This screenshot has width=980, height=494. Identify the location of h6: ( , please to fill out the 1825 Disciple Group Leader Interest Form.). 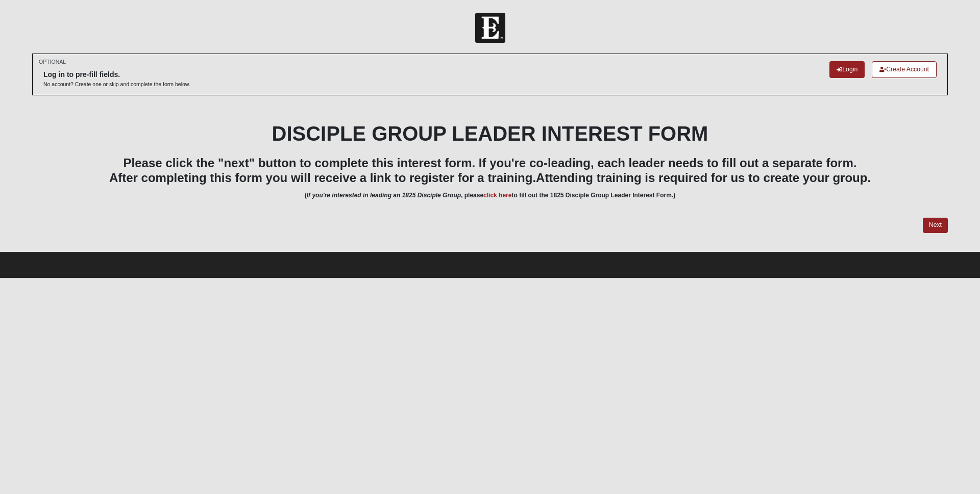
(490, 196).